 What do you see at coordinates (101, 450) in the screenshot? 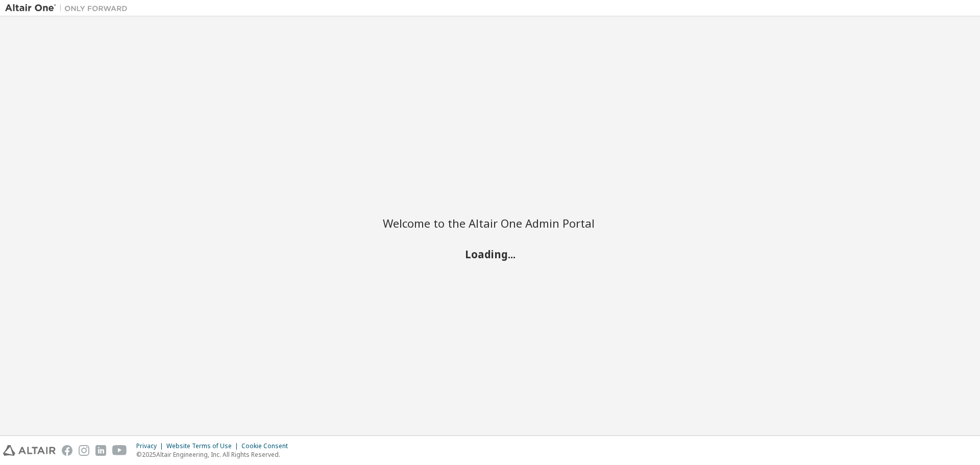
I see `img: linkedin.svg` at bounding box center [101, 450].